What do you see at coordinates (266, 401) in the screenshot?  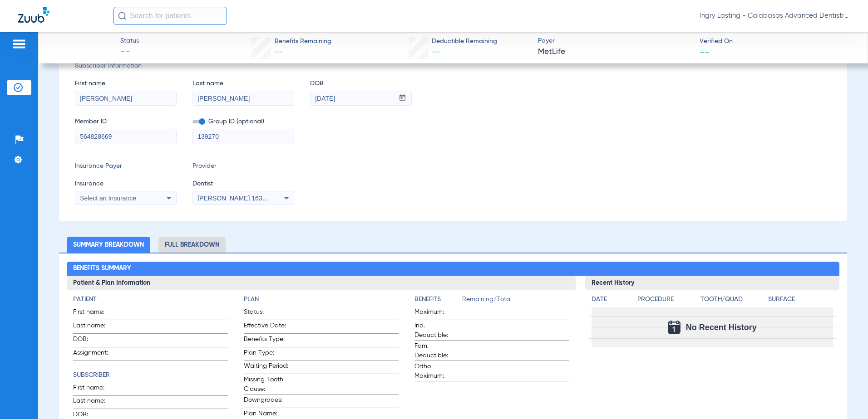 I see `span: Downgrades:` at bounding box center [266, 401].